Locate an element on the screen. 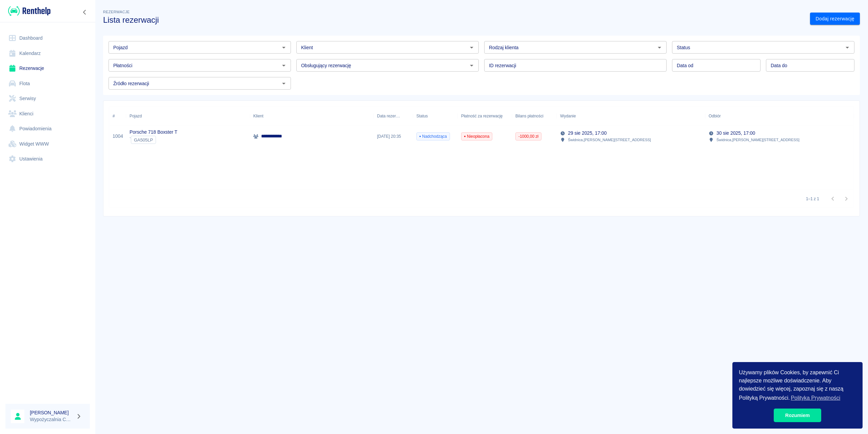 Image resolution: width=868 pixels, height=434 pixels. a: Dashboard is located at coordinates (48, 38).